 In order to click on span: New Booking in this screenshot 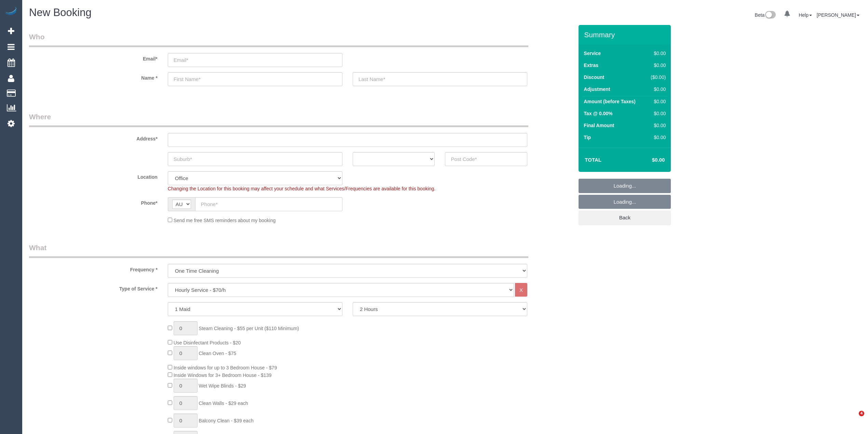, I will do `click(60, 12)`.